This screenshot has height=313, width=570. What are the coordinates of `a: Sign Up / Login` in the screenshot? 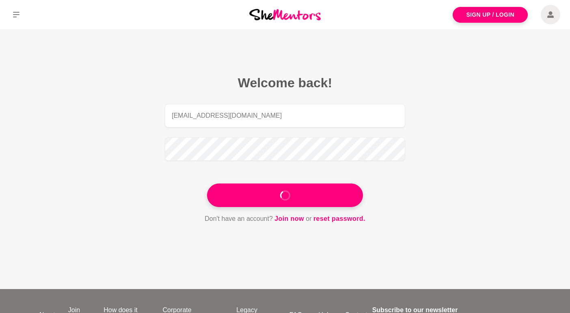 It's located at (490, 15).